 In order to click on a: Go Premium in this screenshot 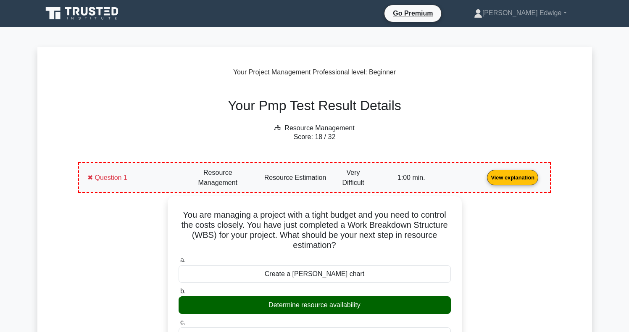, I will do `click(413, 13)`.